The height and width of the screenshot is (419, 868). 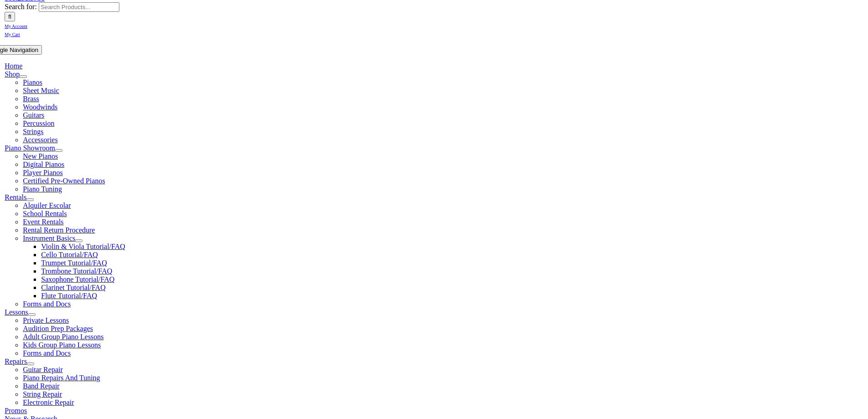 What do you see at coordinates (77, 271) in the screenshot?
I see `span: Trombone Tutorial/FAQ` at bounding box center [77, 271].